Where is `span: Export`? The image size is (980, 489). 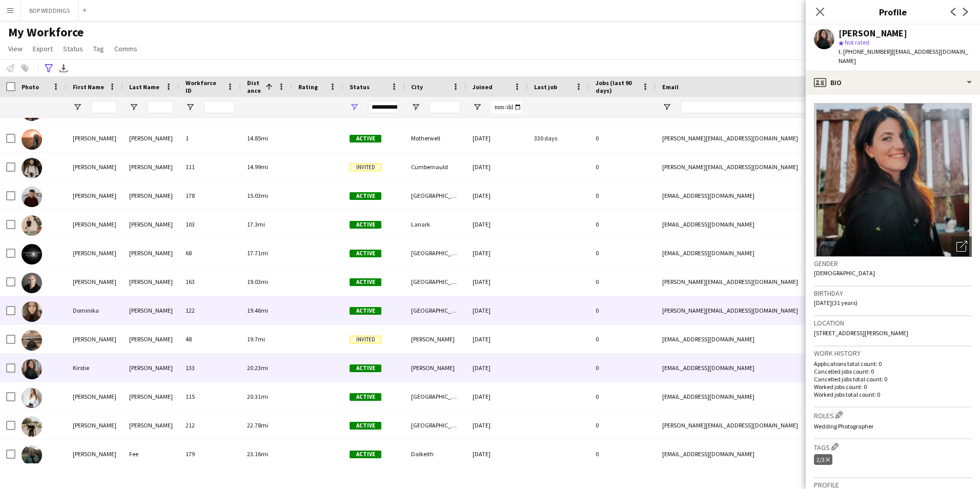 span: Export is located at coordinates (43, 49).